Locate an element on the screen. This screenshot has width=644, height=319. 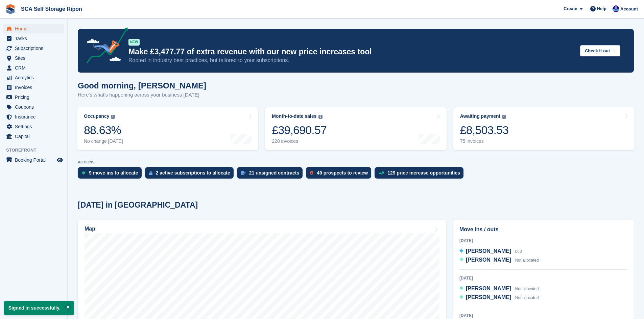
a: 129 price increase opportunities is located at coordinates (421, 174).